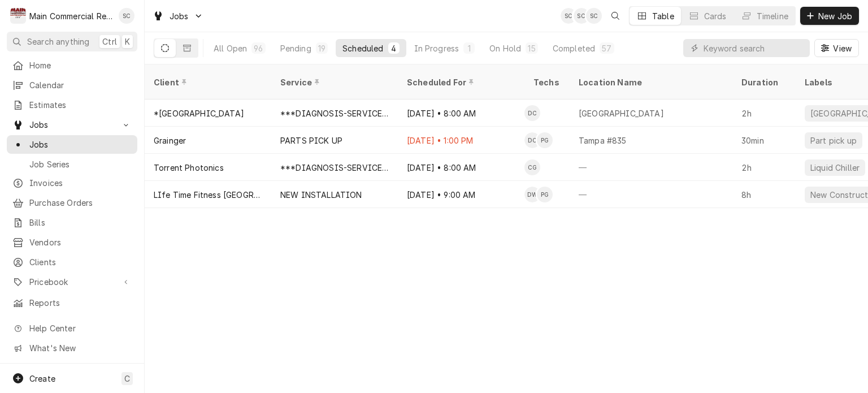  Describe the element at coordinates (754, 48) in the screenshot. I see `input: Keyword search` at that location.